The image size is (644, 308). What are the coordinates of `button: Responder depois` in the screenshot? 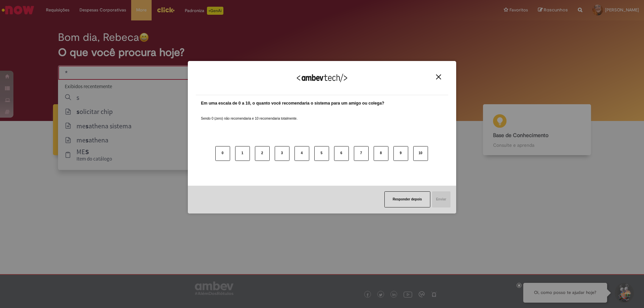 It's located at (407, 200).